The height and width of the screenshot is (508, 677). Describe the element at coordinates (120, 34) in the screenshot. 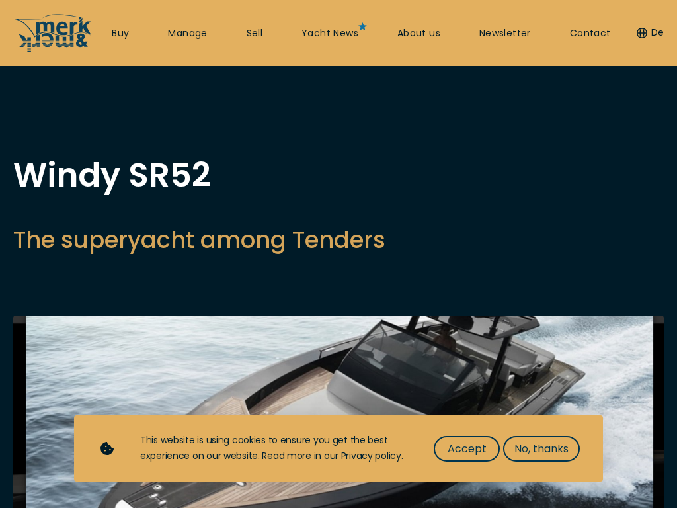

I see `a: Buy` at that location.